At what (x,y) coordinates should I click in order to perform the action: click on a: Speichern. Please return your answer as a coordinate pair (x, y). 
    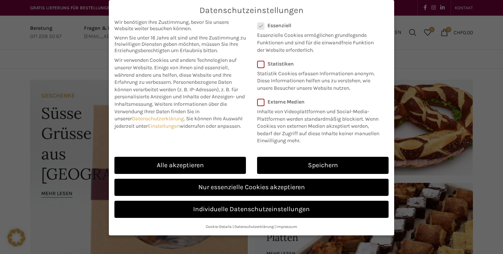
    Looking at the image, I should click on (323, 165).